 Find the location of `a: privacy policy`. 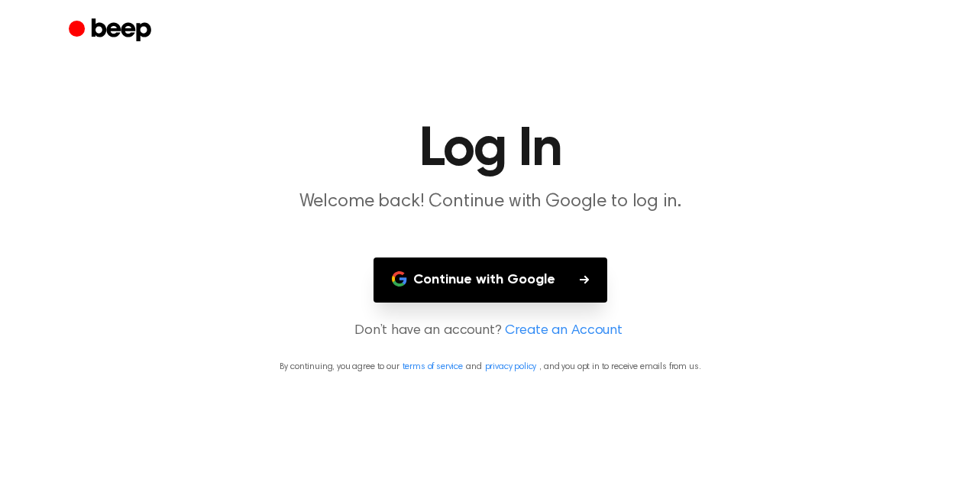

a: privacy policy is located at coordinates (511, 367).